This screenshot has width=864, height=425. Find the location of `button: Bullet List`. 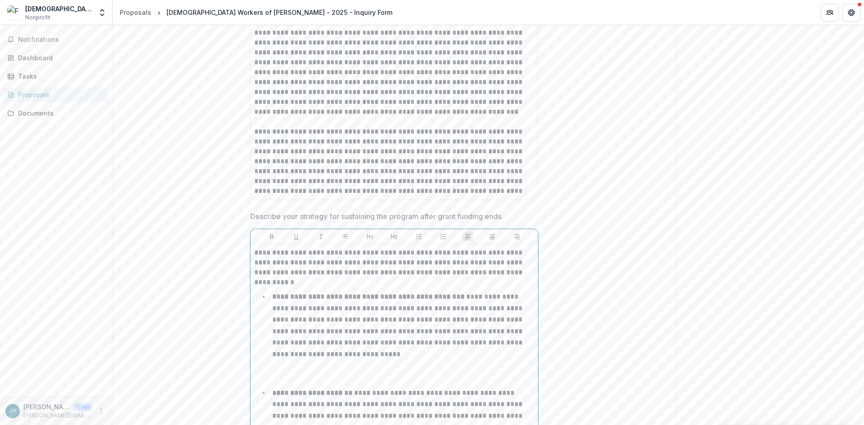

button: Bullet List is located at coordinates (419, 237).